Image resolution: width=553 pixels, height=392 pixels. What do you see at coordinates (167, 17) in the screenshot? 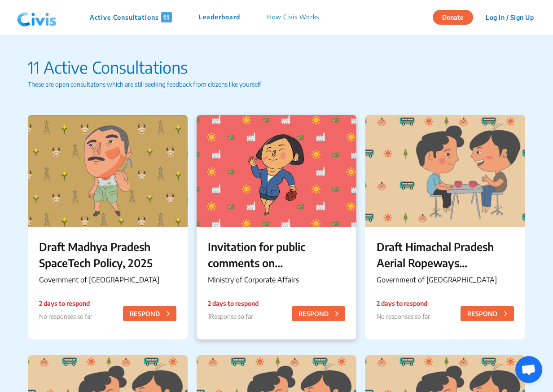
I see `span: 11` at bounding box center [167, 17].